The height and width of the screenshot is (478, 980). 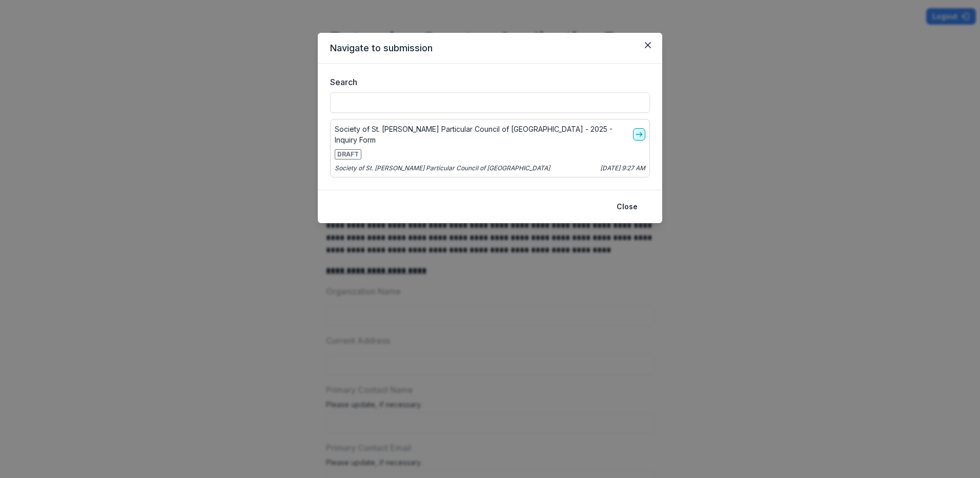 What do you see at coordinates (639, 134) in the screenshot?
I see `a: go-to` at bounding box center [639, 134].